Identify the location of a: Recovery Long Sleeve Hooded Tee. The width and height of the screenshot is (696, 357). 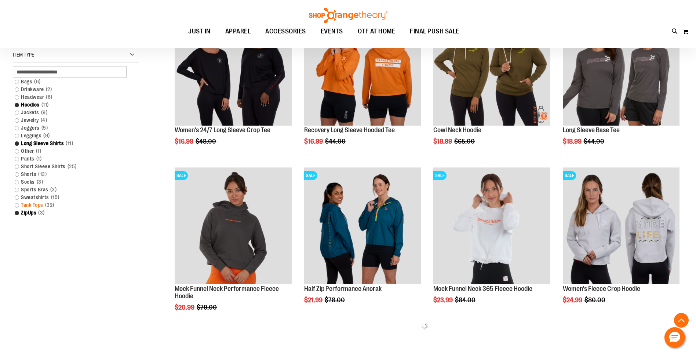
(350, 130).